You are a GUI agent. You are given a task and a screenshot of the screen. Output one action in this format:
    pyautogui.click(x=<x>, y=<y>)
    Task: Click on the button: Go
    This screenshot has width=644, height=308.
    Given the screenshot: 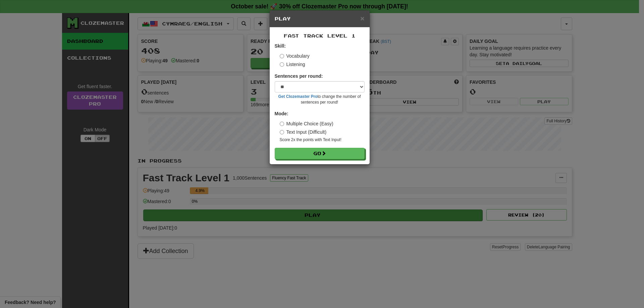 What is the action you would take?
    pyautogui.click(x=320, y=154)
    